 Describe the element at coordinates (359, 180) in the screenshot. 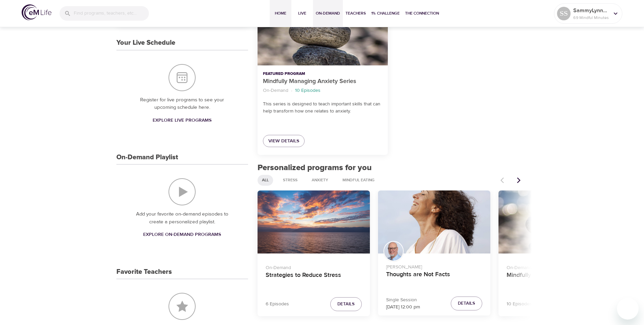

I see `div: Mindful Eating` at that location.